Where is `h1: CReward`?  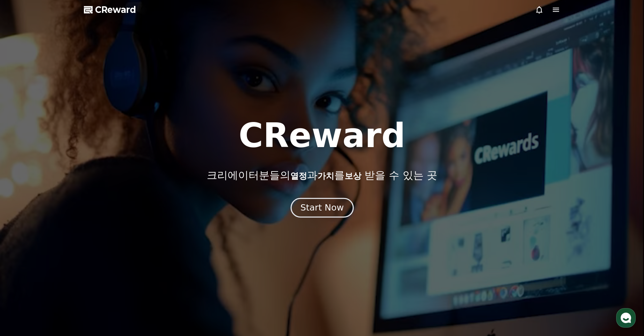 h1: CReward is located at coordinates (322, 135).